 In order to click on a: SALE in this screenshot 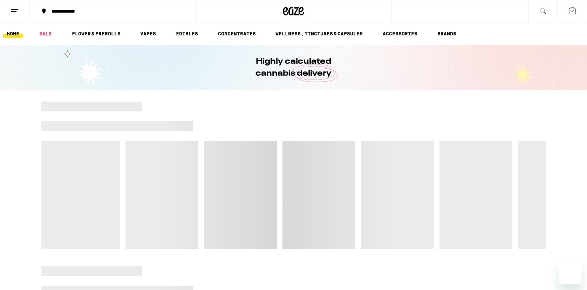, I will do `click(46, 34)`.